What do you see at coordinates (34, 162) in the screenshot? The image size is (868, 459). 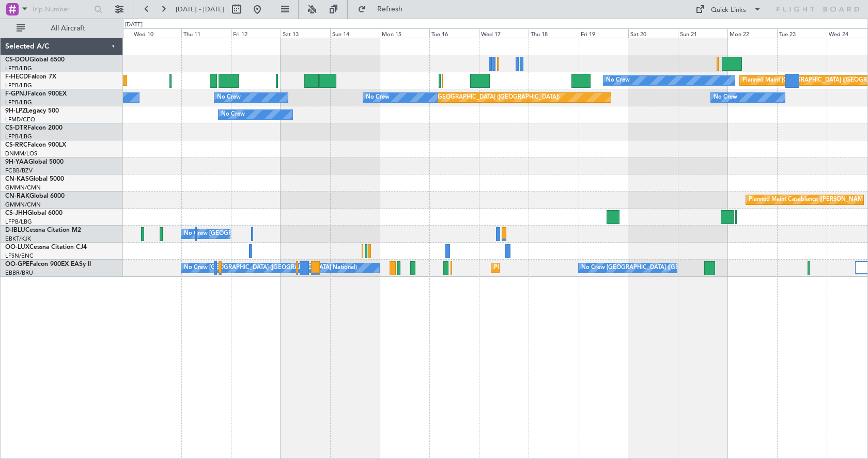 I see `a: 9H-YAAGlobal 5000` at bounding box center [34, 162].